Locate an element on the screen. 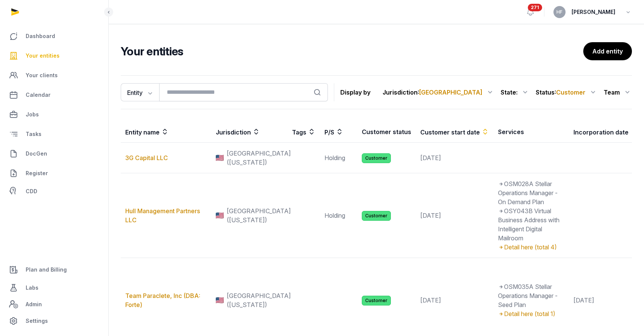 The height and width of the screenshot is (336, 644). a: Labs is located at coordinates (54, 288).